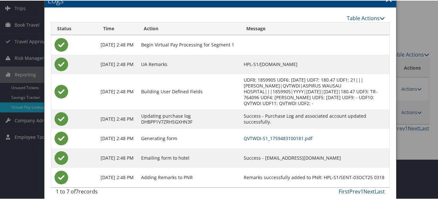 Image resolution: width=438 pixels, height=199 pixels. I want to click on a: First, so click(344, 190).